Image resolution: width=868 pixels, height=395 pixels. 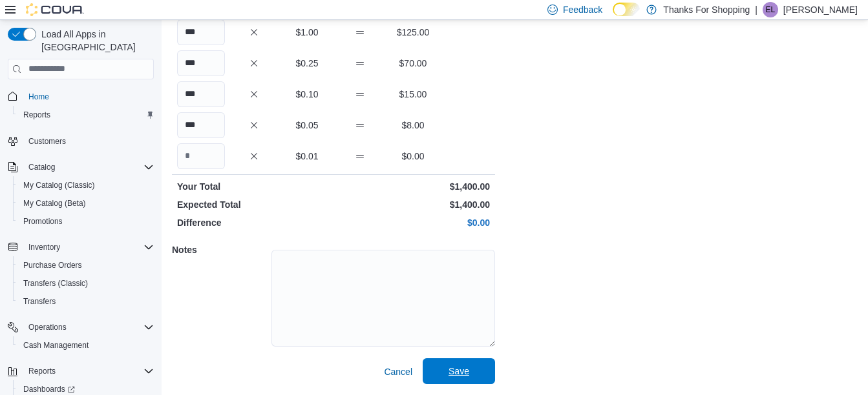 I want to click on button: Transfers, so click(x=86, y=301).